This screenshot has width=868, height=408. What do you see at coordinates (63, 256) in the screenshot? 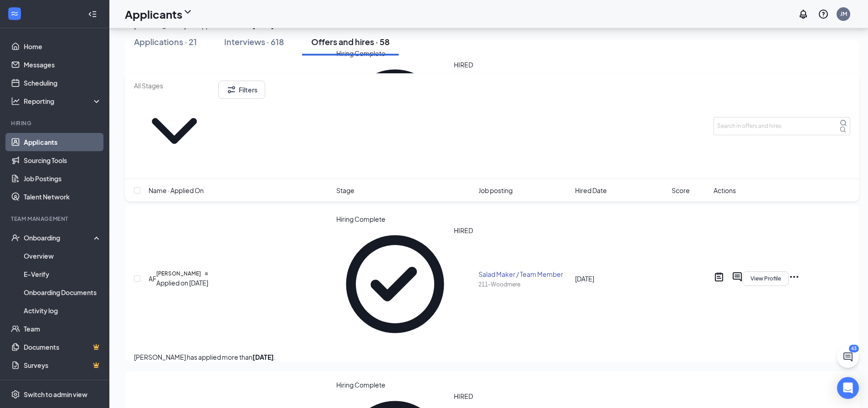
I see `a: Overview` at bounding box center [63, 256].